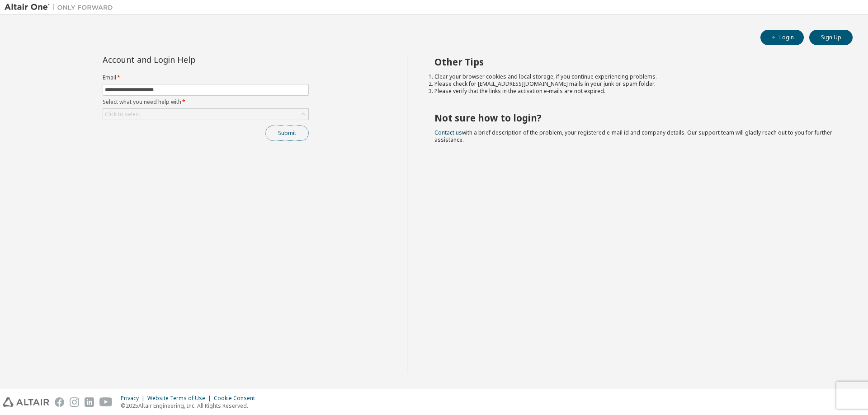  I want to click on button: Login, so click(782, 38).